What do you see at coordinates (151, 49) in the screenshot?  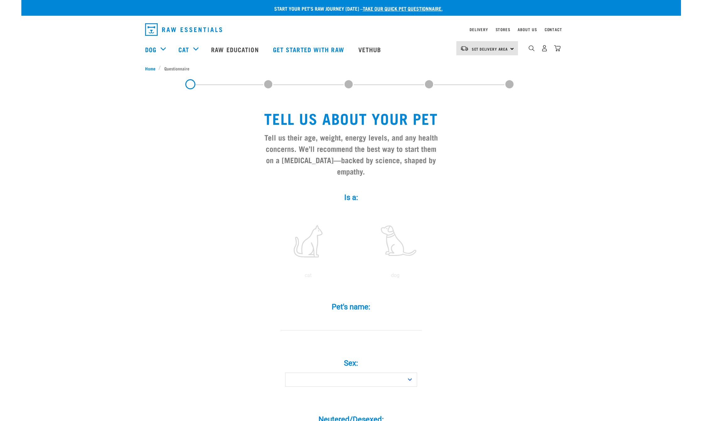 I see `a: Dog` at bounding box center [151, 49].